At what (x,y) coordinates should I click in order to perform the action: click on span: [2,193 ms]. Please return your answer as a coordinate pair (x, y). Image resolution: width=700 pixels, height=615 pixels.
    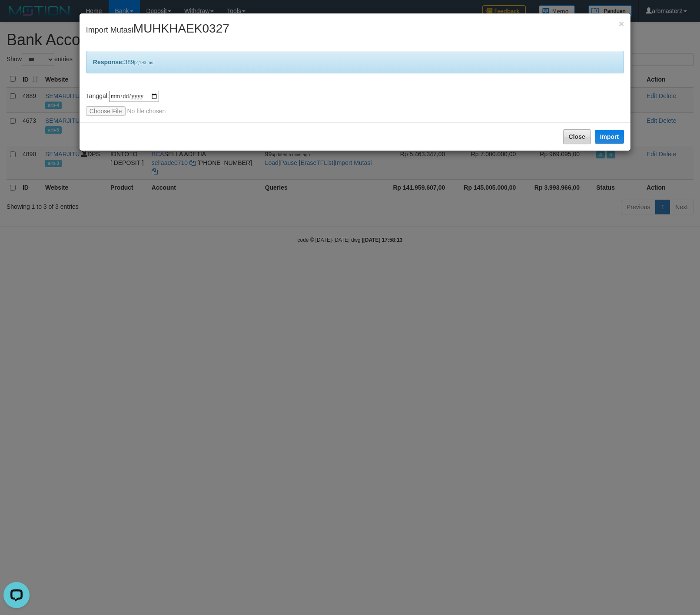
    Looking at the image, I should click on (144, 62).